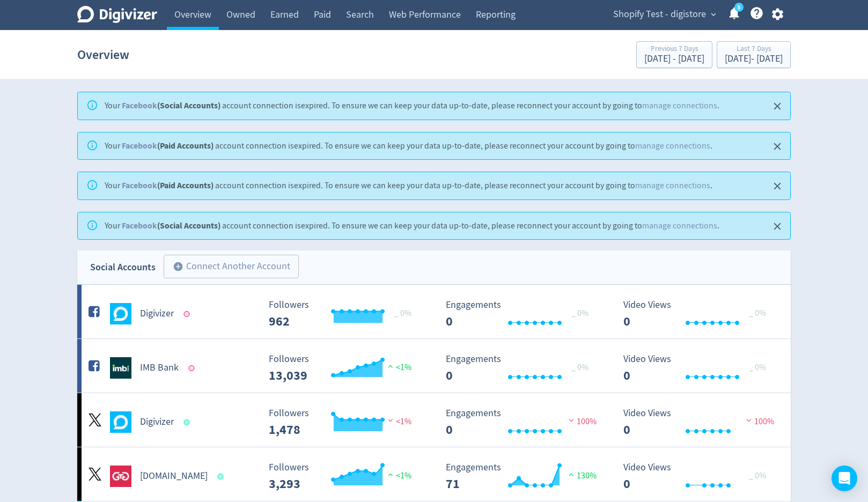 The image size is (868, 502). What do you see at coordinates (188, 314) in the screenshot?
I see `span: Data last synced: 25 May 2025, 6:02pm (AEST)` at bounding box center [188, 314].